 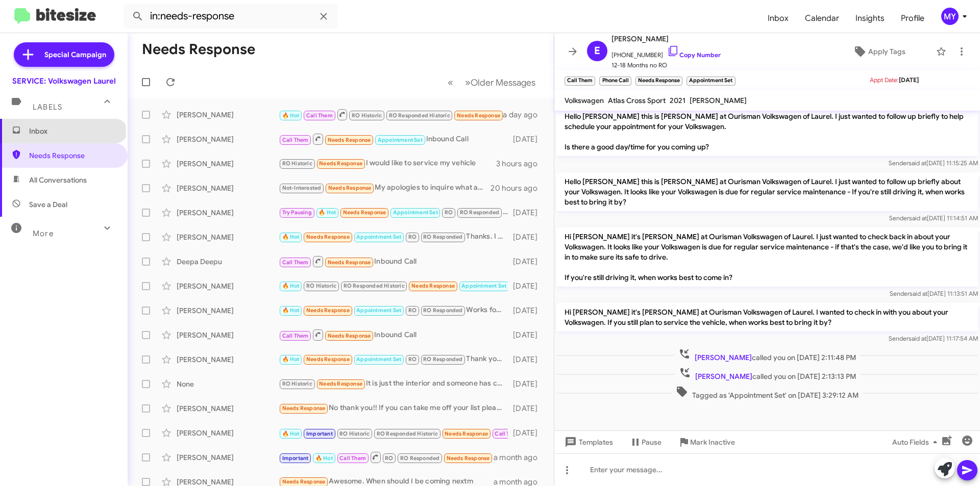 What do you see at coordinates (913, 19) in the screenshot?
I see `span: Profile` at bounding box center [913, 19].